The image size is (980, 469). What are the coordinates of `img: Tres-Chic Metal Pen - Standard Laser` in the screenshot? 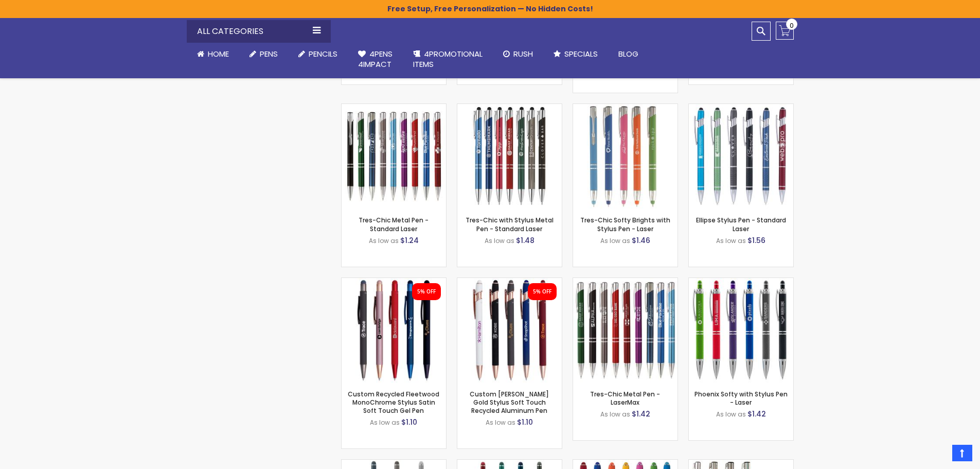 It's located at (394, 156).